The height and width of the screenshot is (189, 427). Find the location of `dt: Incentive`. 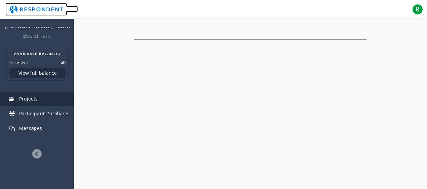

dt: Incentive is located at coordinates (18, 62).